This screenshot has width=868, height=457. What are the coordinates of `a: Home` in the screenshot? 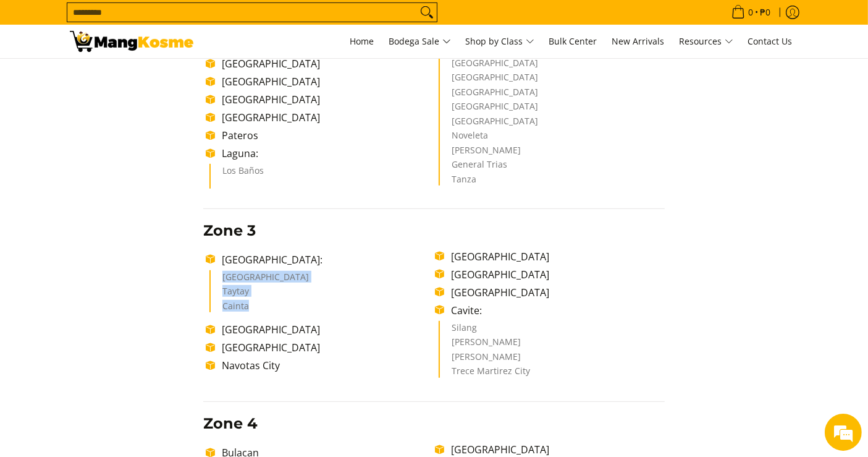 It's located at (362, 42).